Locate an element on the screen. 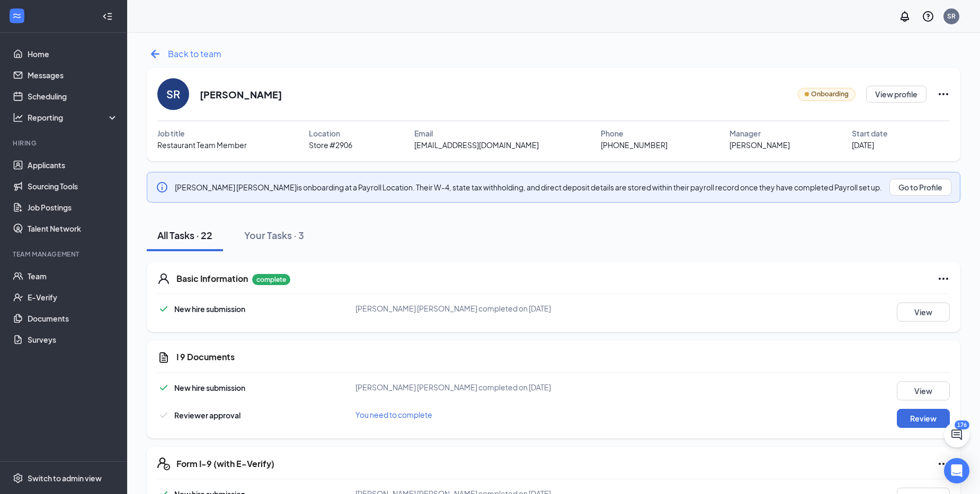 This screenshot has height=494, width=980. button: View profile is located at coordinates (897, 94).